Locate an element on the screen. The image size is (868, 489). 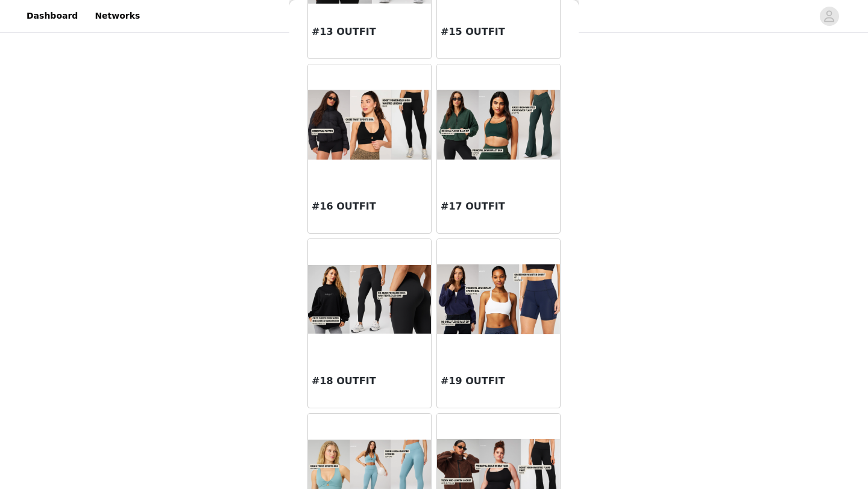
h3: #18 OUTFIT is located at coordinates (370, 381).